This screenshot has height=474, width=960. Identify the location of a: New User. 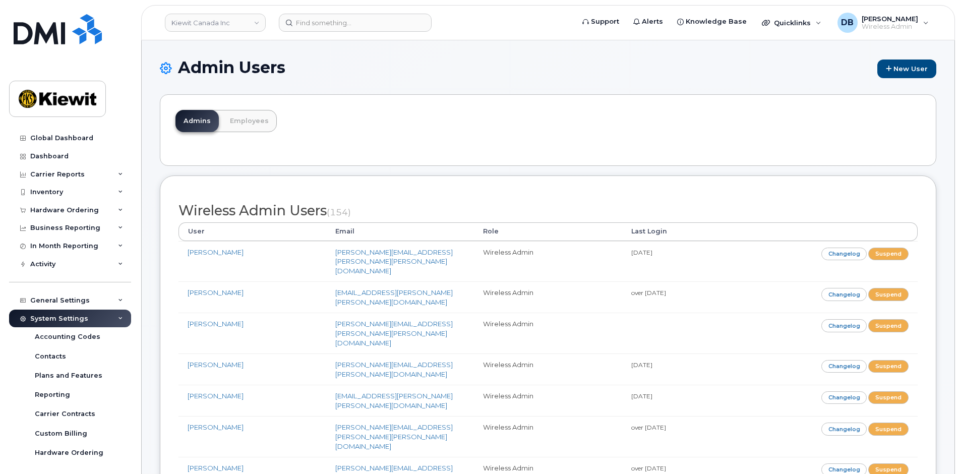
(906, 69).